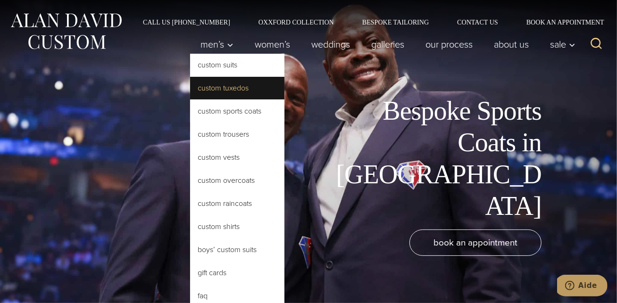  Describe the element at coordinates (596, 44) in the screenshot. I see `button: View Search Form` at that location.